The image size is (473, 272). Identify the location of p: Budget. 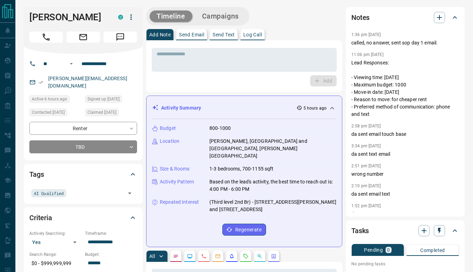
(168, 128).